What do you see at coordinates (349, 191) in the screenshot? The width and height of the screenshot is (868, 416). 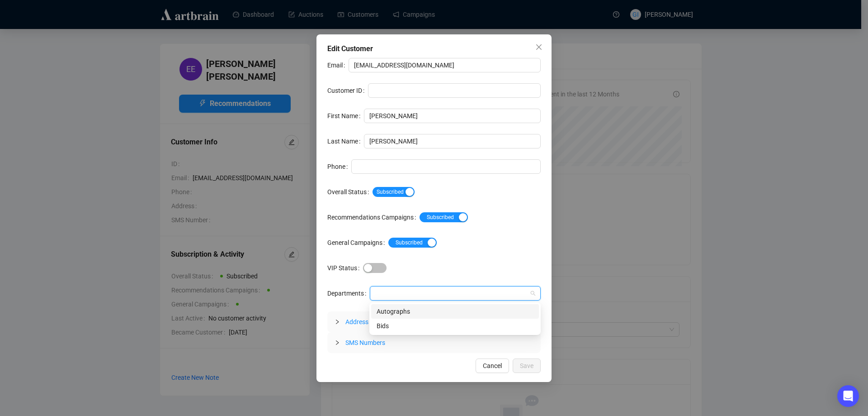 I see `label: Overall Status` at bounding box center [349, 191].